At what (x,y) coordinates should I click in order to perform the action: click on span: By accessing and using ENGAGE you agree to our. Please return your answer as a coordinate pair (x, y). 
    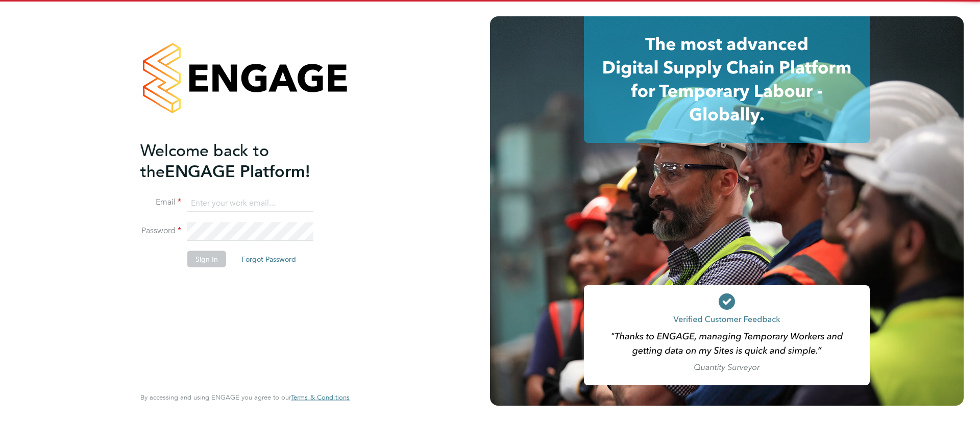
    Looking at the image, I should click on (245, 397).